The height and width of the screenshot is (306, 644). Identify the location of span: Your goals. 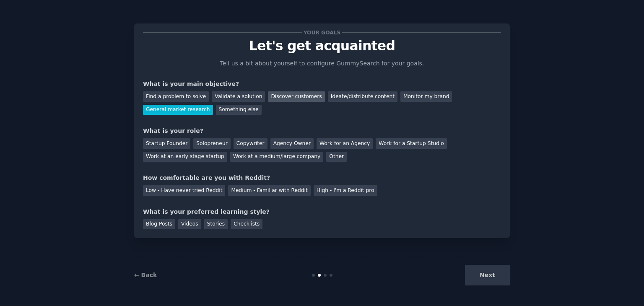
(322, 32).